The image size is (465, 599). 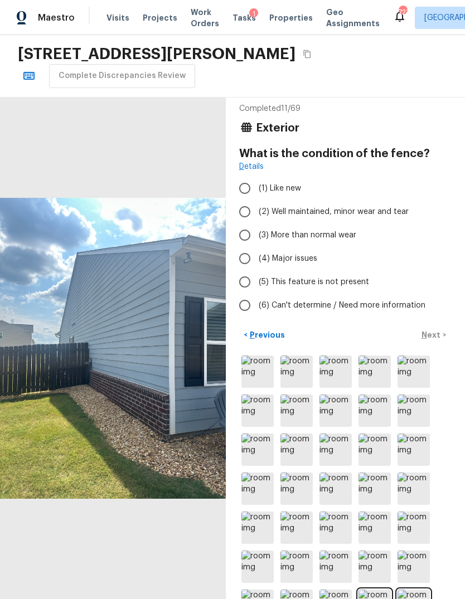 What do you see at coordinates (280, 188) in the screenshot?
I see `span: (1) Like new` at bounding box center [280, 188].